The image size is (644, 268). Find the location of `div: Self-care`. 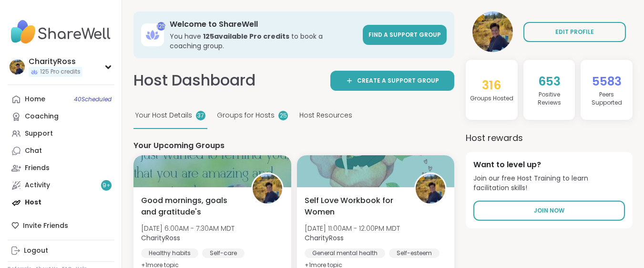

div: Self-care is located at coordinates (223, 253).